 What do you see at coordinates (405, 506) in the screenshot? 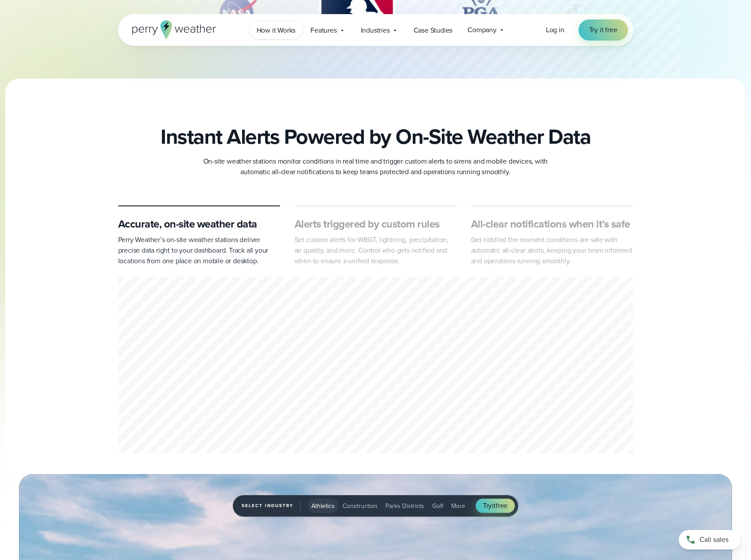
I see `button: Parks Districts` at bounding box center [405, 506].